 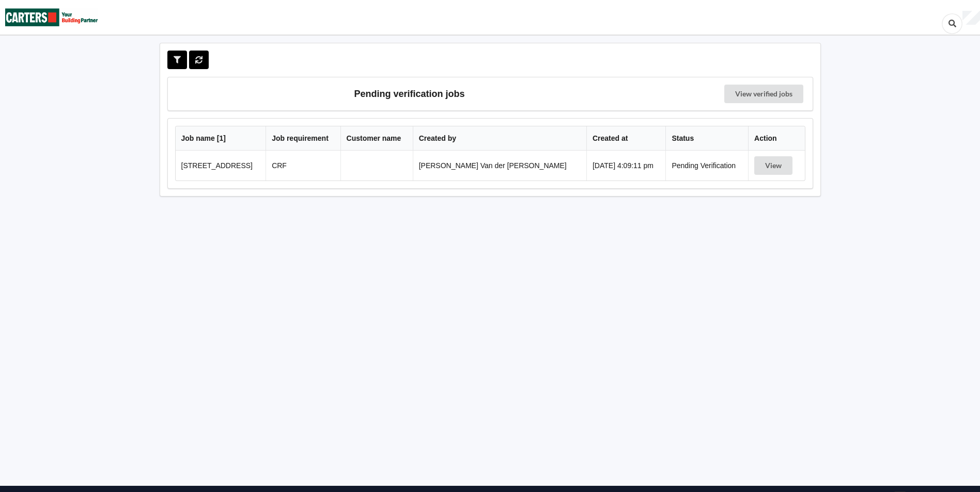 What do you see at coordinates (52, 17) in the screenshot?
I see `img: Carters` at bounding box center [52, 17].